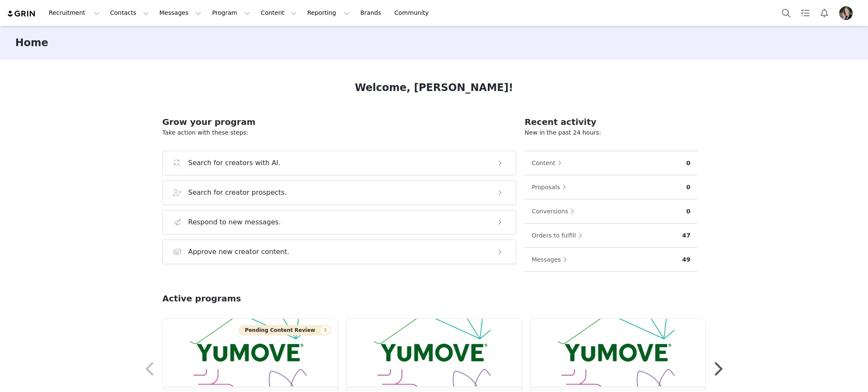 The image size is (868, 392). Describe the element at coordinates (329, 13) in the screenshot. I see `button: Reporting` at that location.